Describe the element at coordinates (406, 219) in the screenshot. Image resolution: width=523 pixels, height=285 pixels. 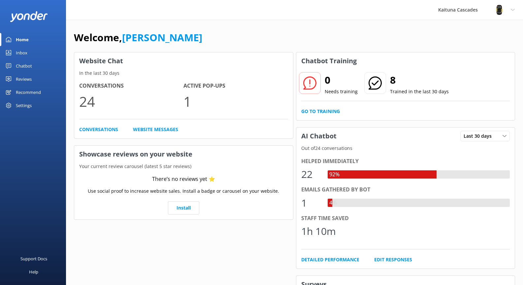
I see `div: Staff time saved` at that location.